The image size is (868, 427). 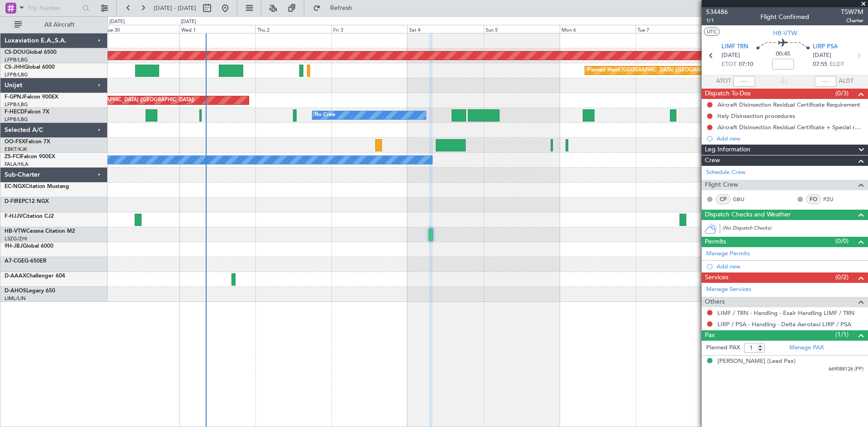 I want to click on div: Wed 1, so click(x=218, y=29).